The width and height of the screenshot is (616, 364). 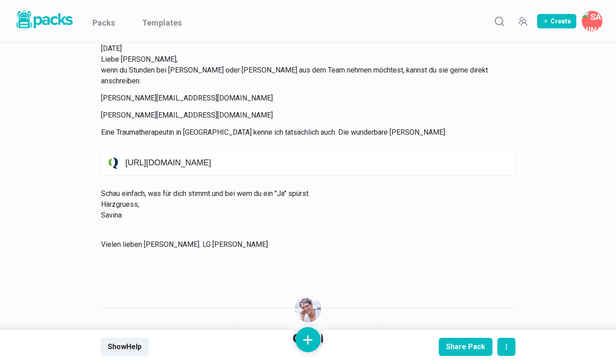 What do you see at coordinates (308, 309) in the screenshot?
I see `img: Savina Tilmann` at bounding box center [308, 309].